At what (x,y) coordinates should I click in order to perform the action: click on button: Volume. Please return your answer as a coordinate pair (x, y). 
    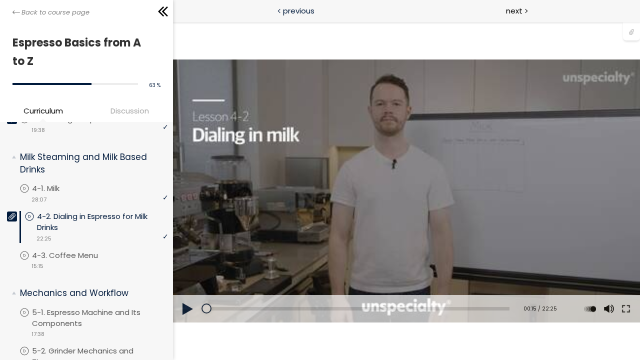
    Looking at the image, I should click on (435, 287).